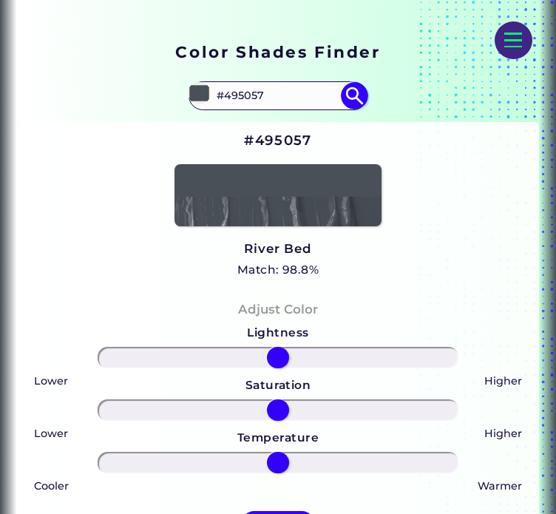  Describe the element at coordinates (500, 486) in the screenshot. I see `p: Warmer` at that location.